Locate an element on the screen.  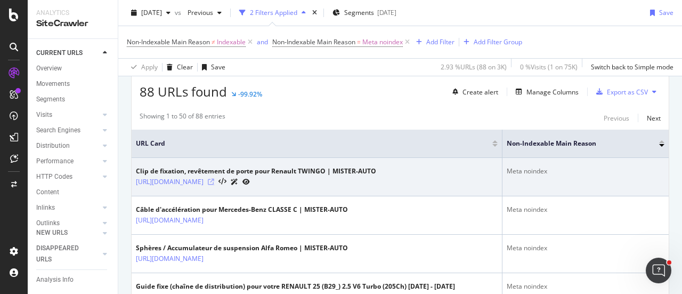
div: Add Filter Group is located at coordinates (498, 42).